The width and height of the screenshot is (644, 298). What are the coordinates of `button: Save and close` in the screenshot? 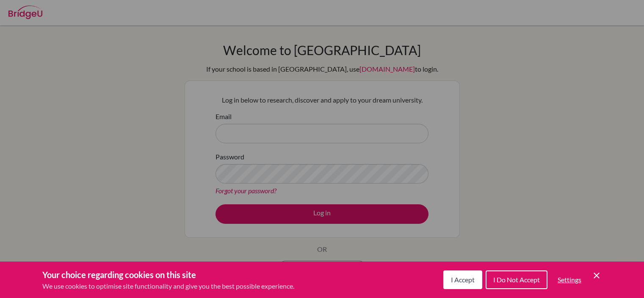 It's located at (596, 276).